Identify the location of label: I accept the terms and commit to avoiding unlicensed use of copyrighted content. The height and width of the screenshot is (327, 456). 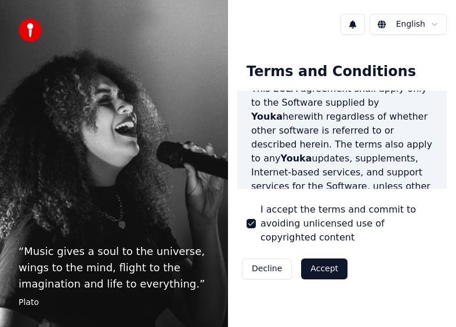
(349, 223).